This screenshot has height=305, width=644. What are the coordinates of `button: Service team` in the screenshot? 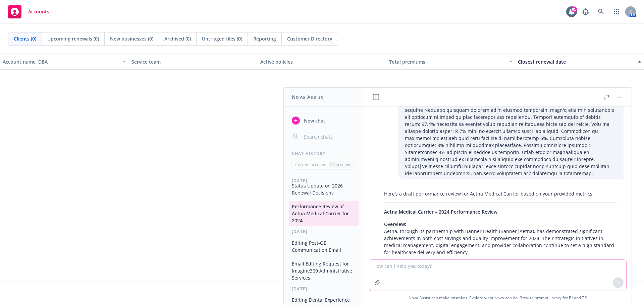 It's located at (193, 62).